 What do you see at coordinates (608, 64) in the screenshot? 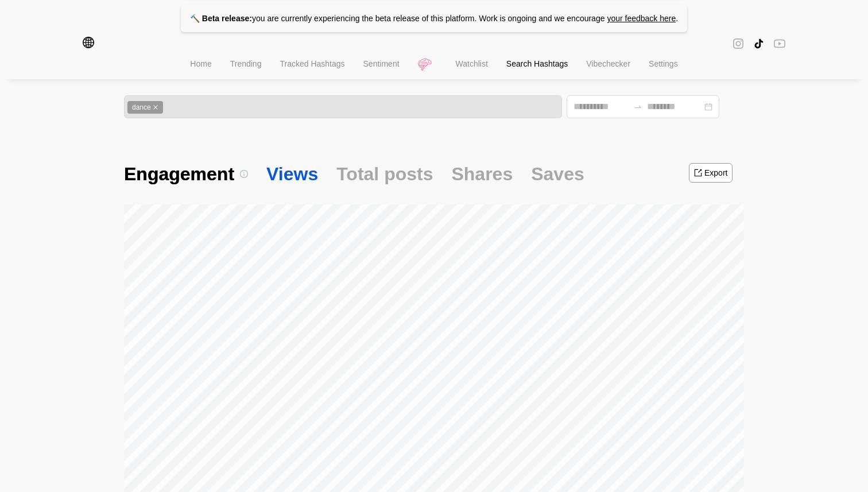
I see `span: Vibechecker` at bounding box center [608, 64].